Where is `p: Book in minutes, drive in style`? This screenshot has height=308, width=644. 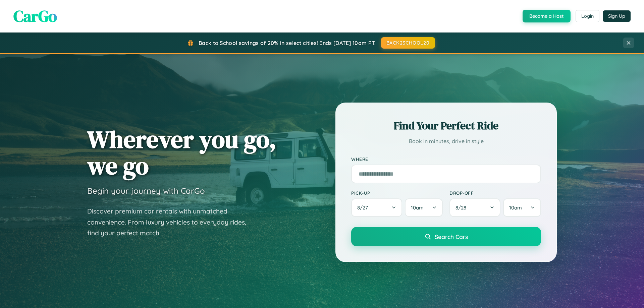 p: Book in minutes, drive in style is located at coordinates (446, 141).